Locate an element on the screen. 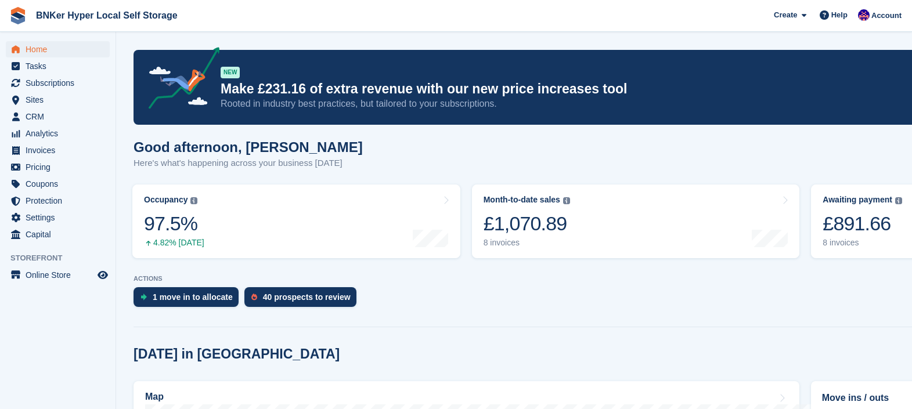 The image size is (912, 409). img: move_ins_to_allocate_icon-fdf77a2bb77ea45bf5b3d319d69a93e2d87916cf1d5bf7949dd705db3b84f3ca.svg is located at coordinates (143, 297).